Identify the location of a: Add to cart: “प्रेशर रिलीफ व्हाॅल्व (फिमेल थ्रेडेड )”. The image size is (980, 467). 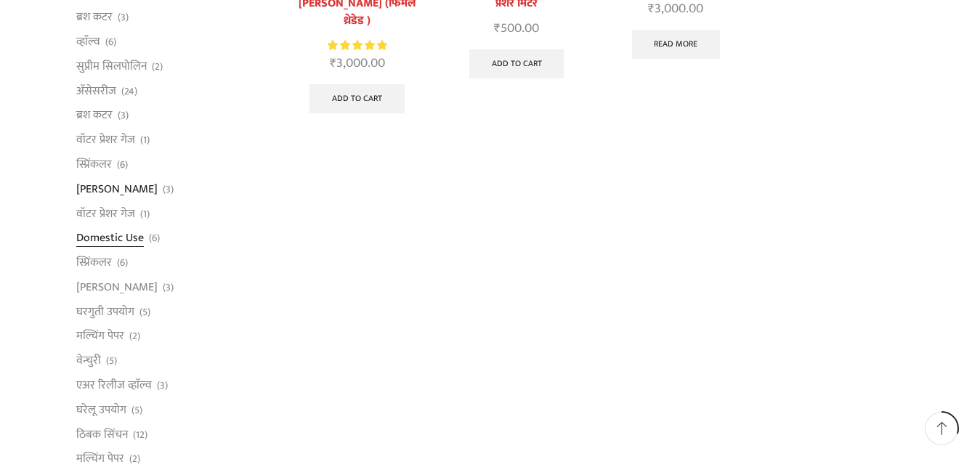
(357, 98).